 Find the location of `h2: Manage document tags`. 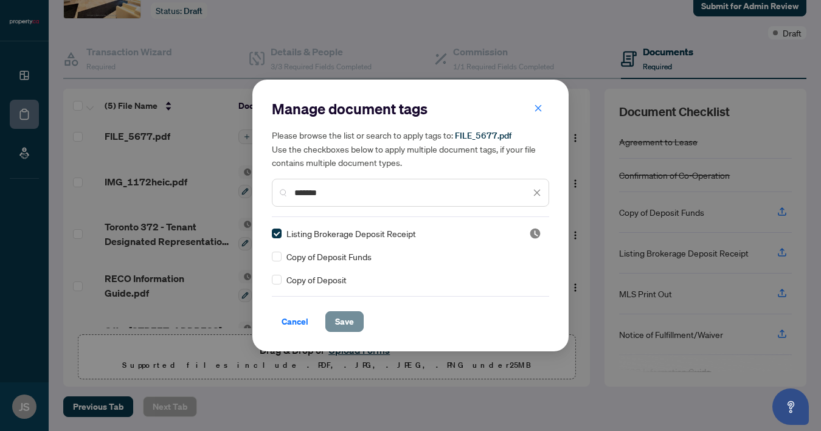

h2: Manage document tags is located at coordinates (410, 109).